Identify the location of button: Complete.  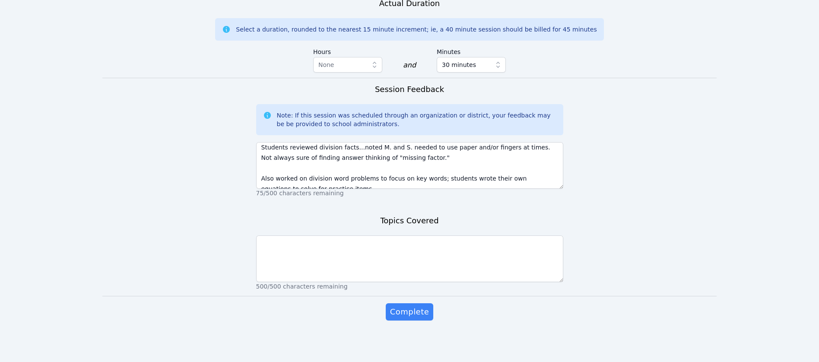
(410, 312).